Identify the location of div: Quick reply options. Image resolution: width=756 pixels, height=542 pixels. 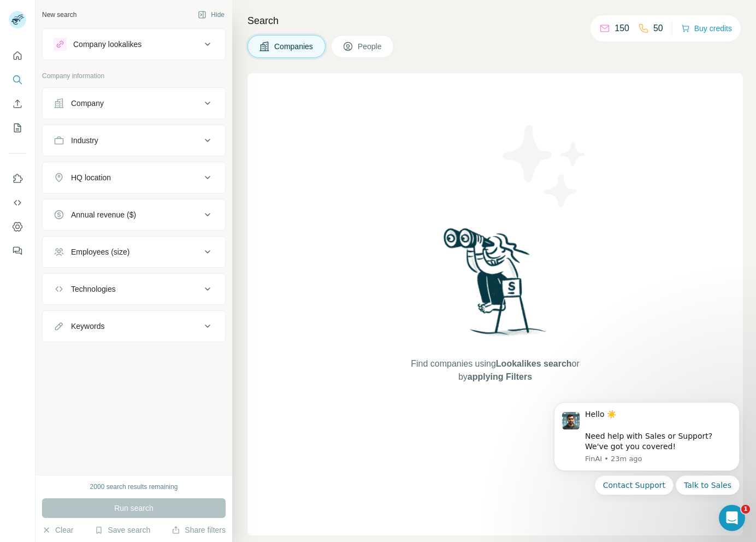
(109, 92).